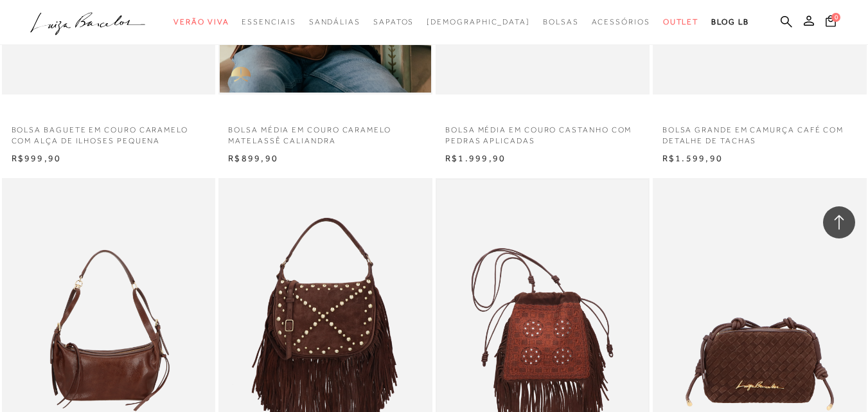 The width and height of the screenshot is (868, 412). I want to click on a: BOLSA BAGUETE EM COURO CARAMELO COM ALÇA DE ILHOSES PEQUENA, so click(109, 132).